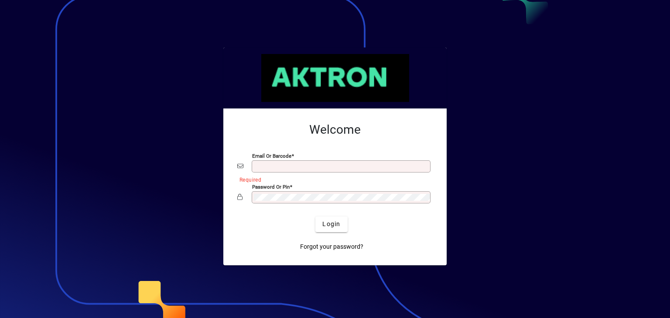 The width and height of the screenshot is (670, 318). What do you see at coordinates (331, 224) in the screenshot?
I see `span: Login` at bounding box center [331, 224].